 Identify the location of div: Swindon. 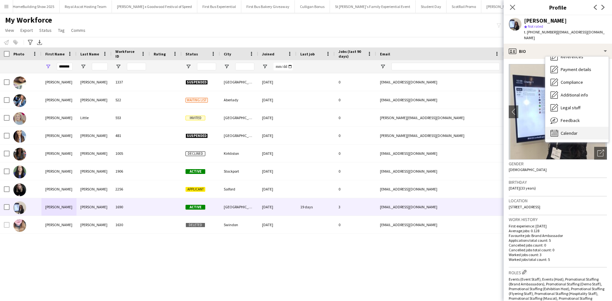
(239, 225).